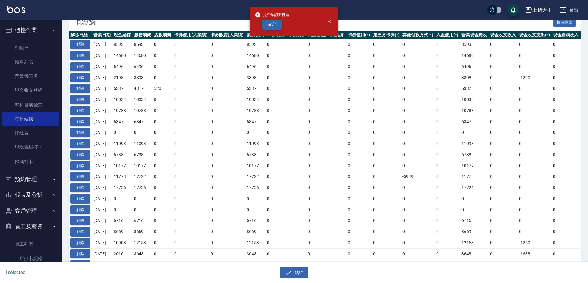 Image resolution: width=588 pixels, height=283 pixels. What do you see at coordinates (359, 35) in the screenshot?
I see `th: 卡券使用(-)` at bounding box center [359, 35].